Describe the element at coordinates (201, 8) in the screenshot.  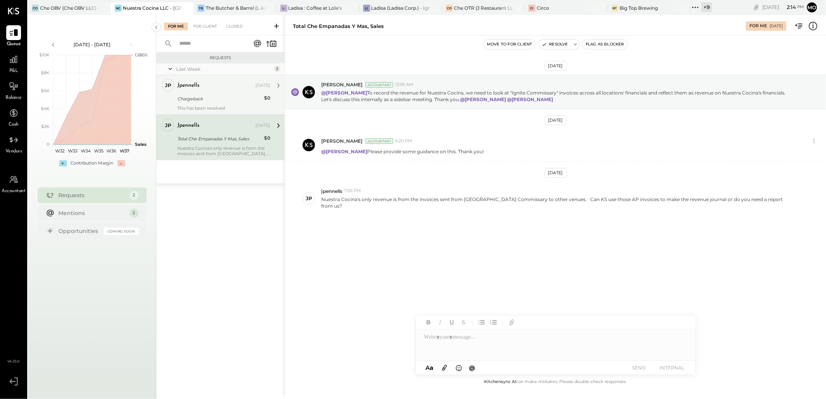
I see `div: TB` at that location.